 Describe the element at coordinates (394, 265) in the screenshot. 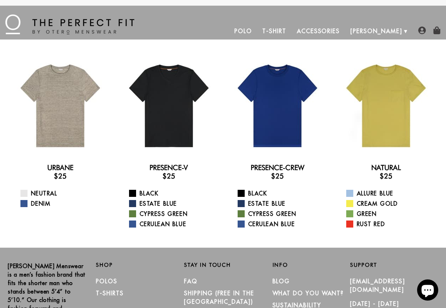

I see `h2: Support` at that location.